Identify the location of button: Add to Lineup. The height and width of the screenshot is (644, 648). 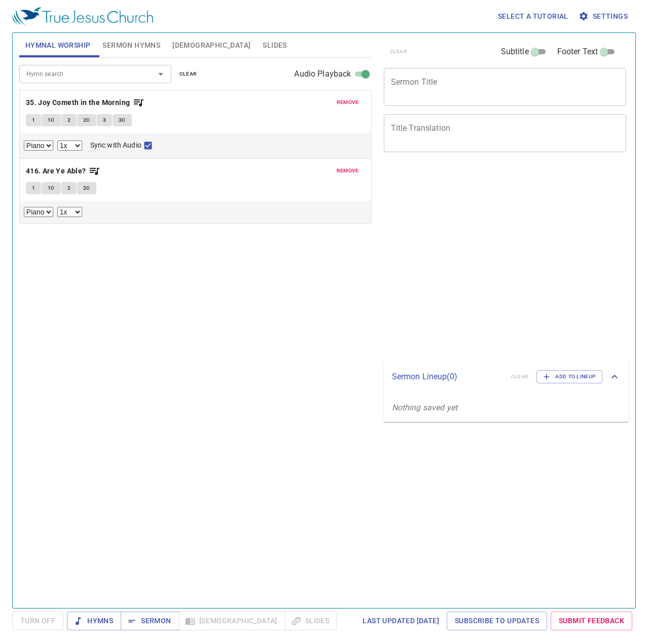
(570, 377).